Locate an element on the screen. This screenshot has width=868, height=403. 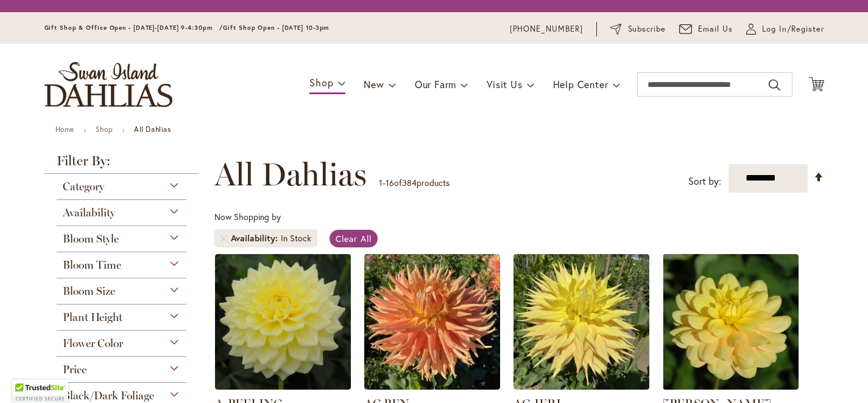
strong: Filter By: is located at coordinates (122, 165).